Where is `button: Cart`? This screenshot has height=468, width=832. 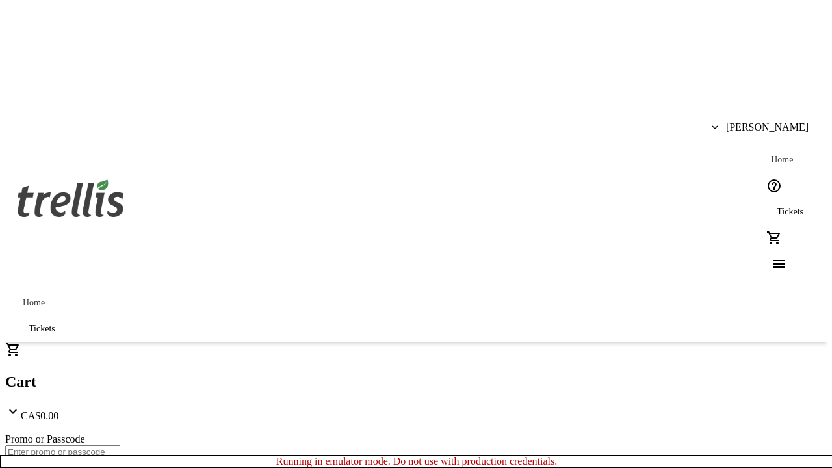 button: Cart is located at coordinates (774, 238).